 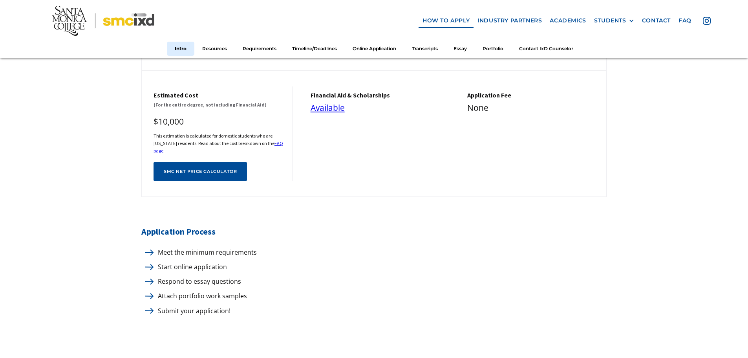 What do you see at coordinates (656, 20) in the screenshot?
I see `a: contact` at bounding box center [656, 20].